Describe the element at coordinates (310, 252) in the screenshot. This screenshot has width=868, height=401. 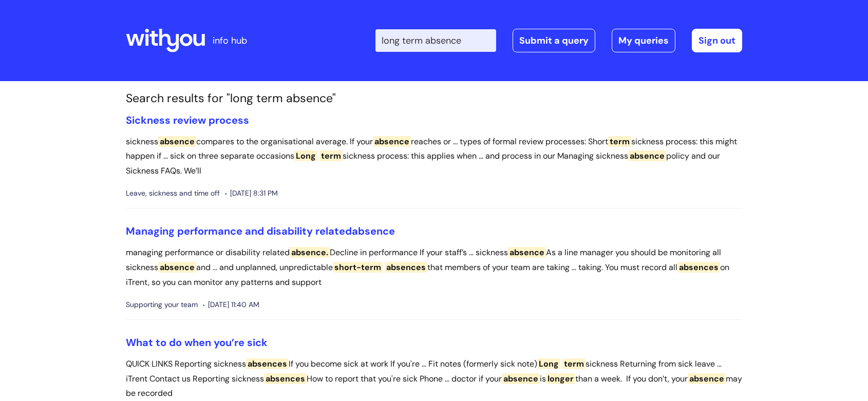
I see `span: absence.` at that location.